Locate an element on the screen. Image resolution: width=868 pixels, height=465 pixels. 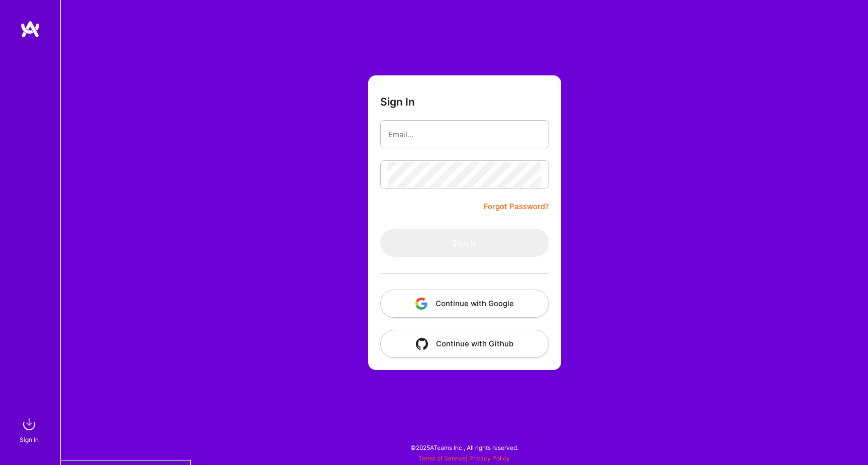
button: Sign In is located at coordinates (465, 243).